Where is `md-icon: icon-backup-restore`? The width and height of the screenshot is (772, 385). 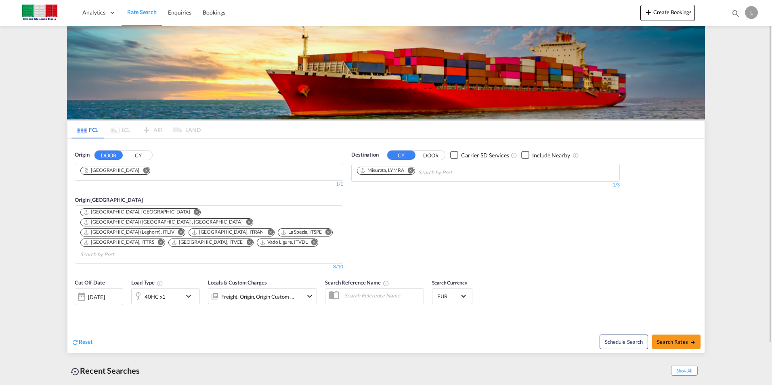
md-icon: icon-backup-restore is located at coordinates (75, 372).